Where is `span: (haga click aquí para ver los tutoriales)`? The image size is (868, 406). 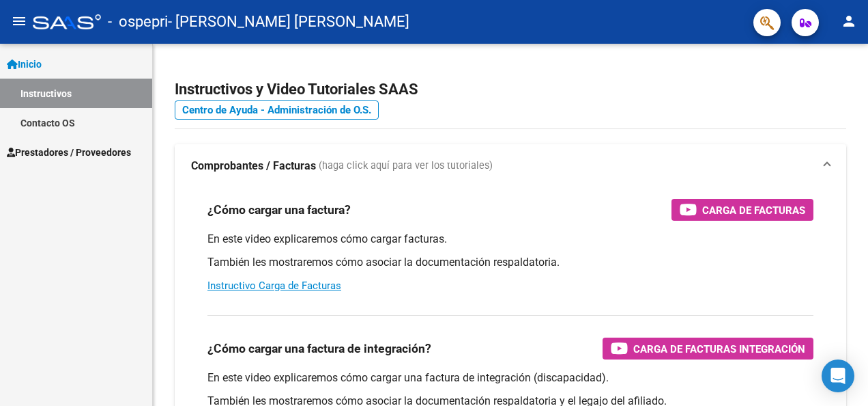 span: (haga click aquí para ver los tutoriales) is located at coordinates (406, 166).